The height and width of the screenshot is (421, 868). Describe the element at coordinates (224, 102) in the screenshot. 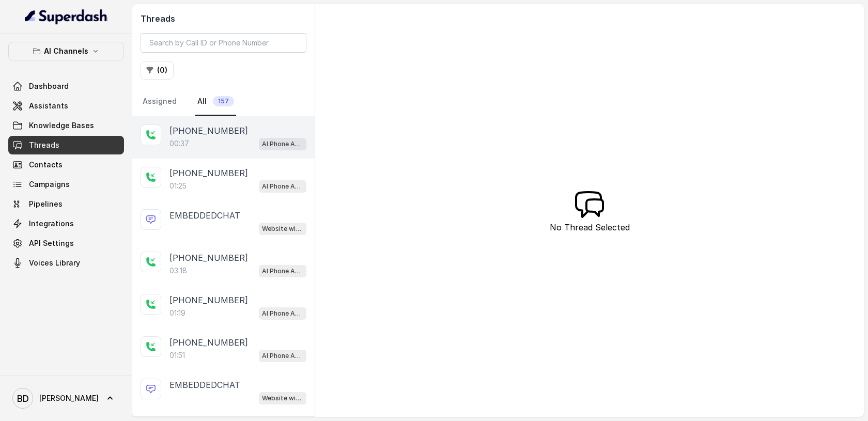

I see `nav: Tabs` at that location.